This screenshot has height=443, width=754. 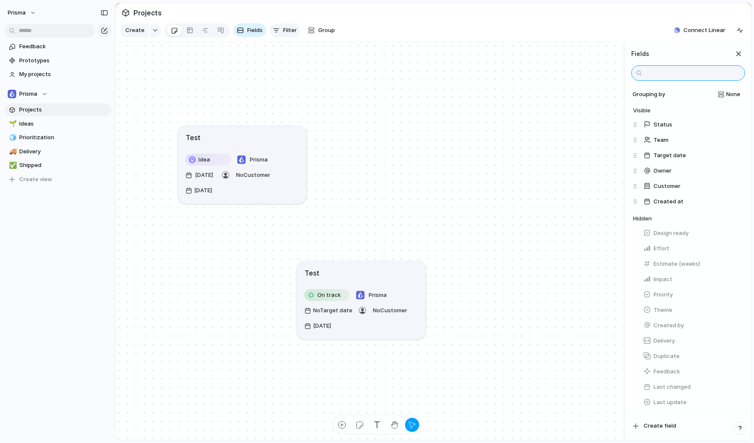 What do you see at coordinates (692, 125) in the screenshot?
I see `button: Status` at bounding box center [692, 125].